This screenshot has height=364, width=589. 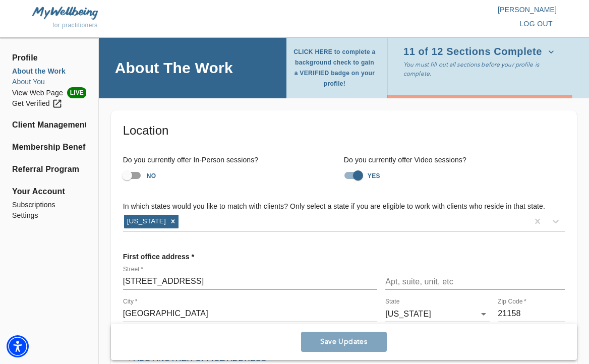 I want to click on a: Client Management, so click(x=49, y=125).